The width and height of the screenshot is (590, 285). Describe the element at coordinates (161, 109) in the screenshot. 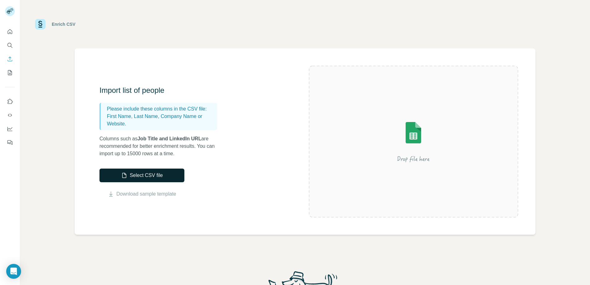

I see `p: Please include these columns in the CSV file:` at that location.